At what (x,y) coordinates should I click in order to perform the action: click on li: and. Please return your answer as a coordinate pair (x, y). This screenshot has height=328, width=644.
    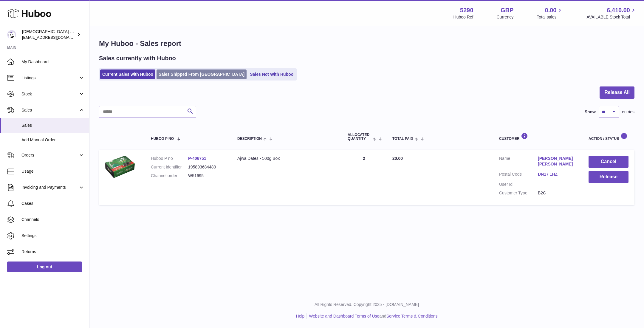
    Looking at the image, I should click on (372, 316).